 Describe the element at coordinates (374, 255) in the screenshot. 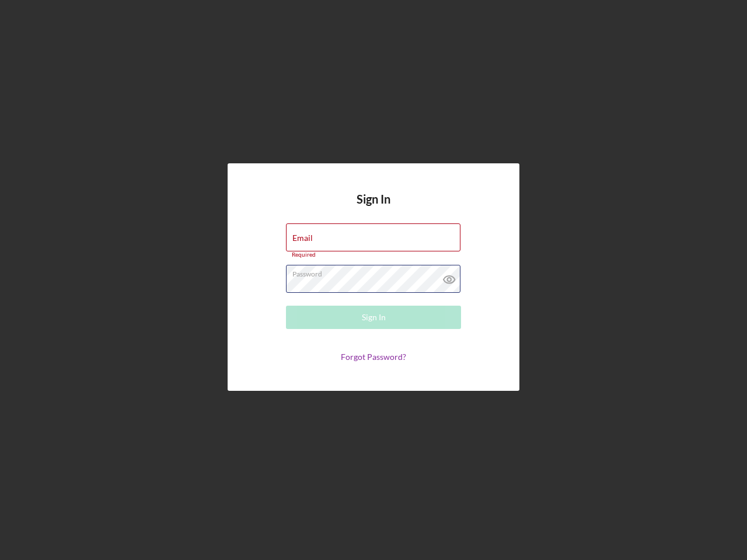

I see `div: Required` at that location.